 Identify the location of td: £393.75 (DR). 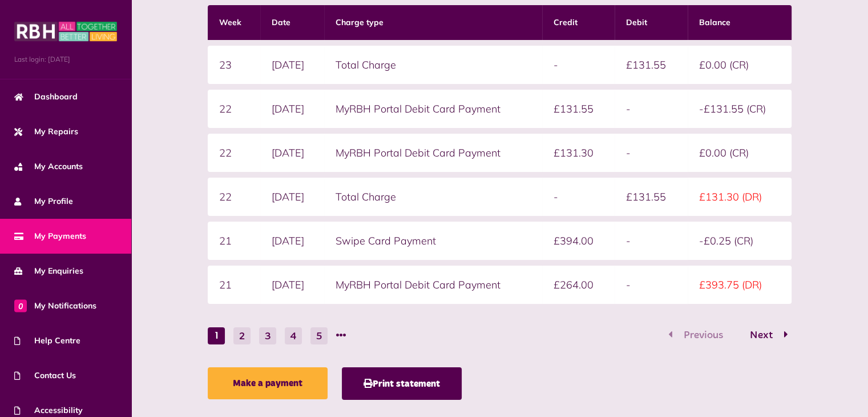
(739, 284).